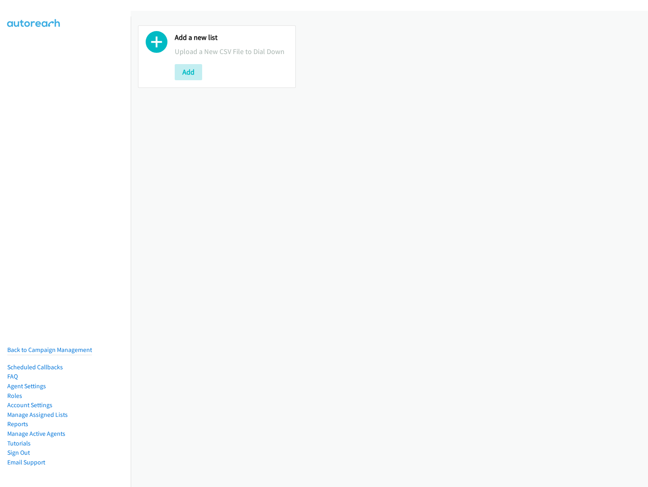 The image size is (648, 487). I want to click on p: Upload a New CSV File to Dial Down, so click(231, 51).